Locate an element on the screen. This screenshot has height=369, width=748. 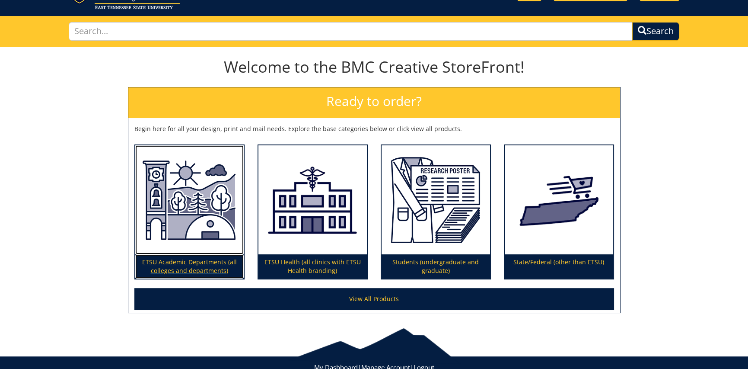
img: Students (undergraduate and graduate) is located at coordinates (436, 200).